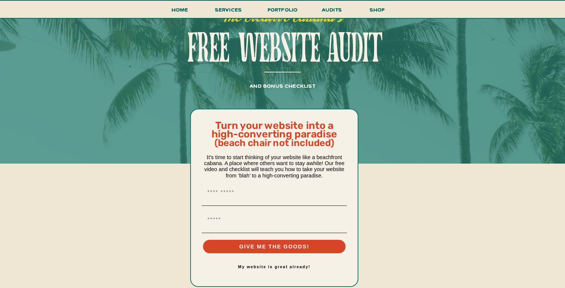 This screenshot has width=565, height=288. Describe the element at coordinates (282, 86) in the screenshot. I see `h1: and bonus checklist` at that location.